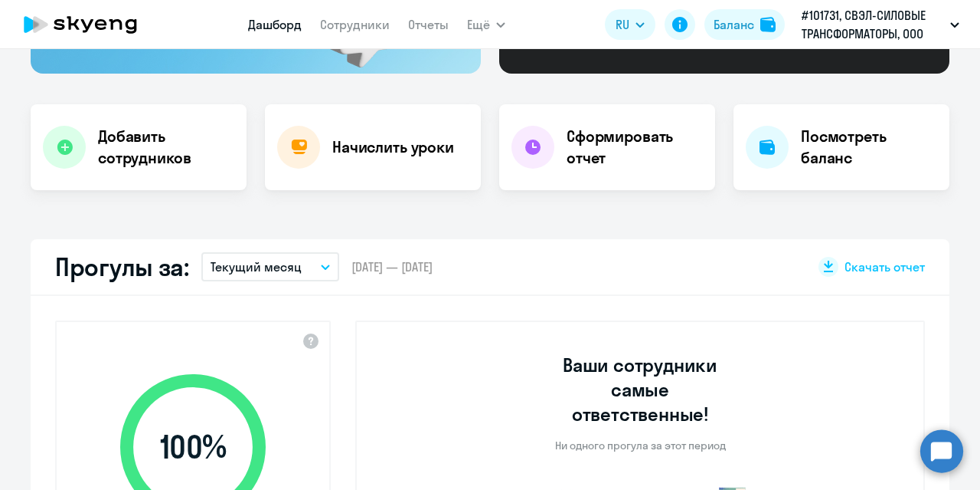  What do you see at coordinates (393, 147) in the screenshot?
I see `h4: Начислить уроки` at bounding box center [393, 147].